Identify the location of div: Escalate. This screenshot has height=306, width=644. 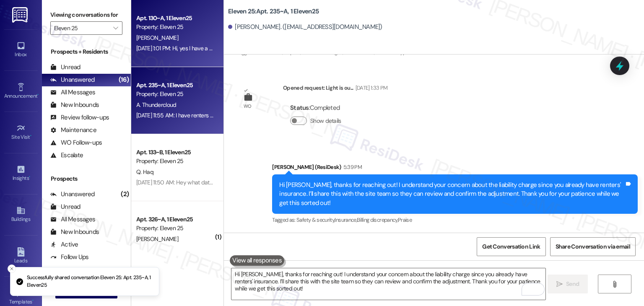
(67, 155).